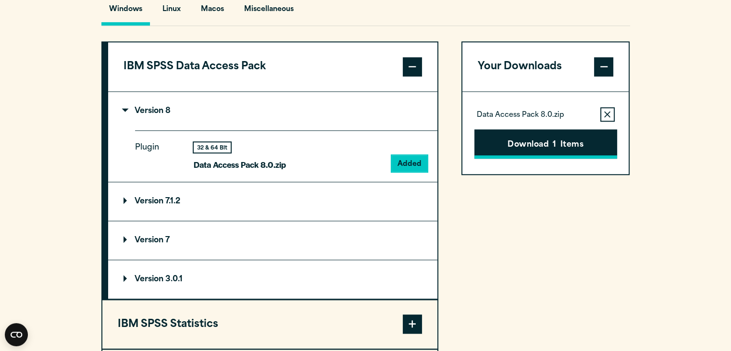 Image resolution: width=731 pixels, height=351 pixels. What do you see at coordinates (272, 195) in the screenshot?
I see `div: IBM SPSS Data Access Pack` at bounding box center [272, 195].